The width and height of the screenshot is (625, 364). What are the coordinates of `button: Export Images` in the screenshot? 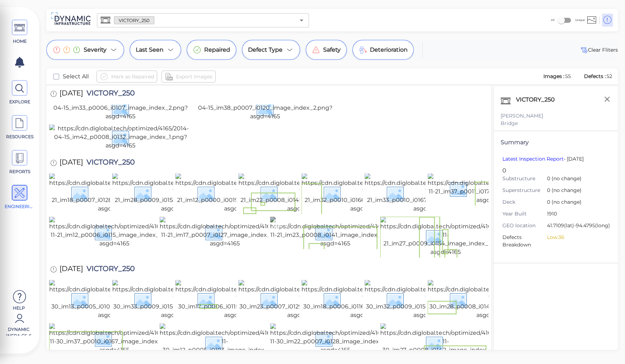 It's located at (188, 76).